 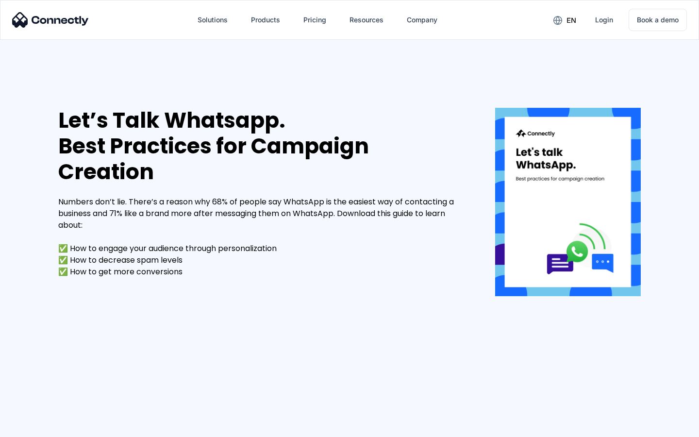 I want to click on aside: Language selected: English, so click(x=34, y=427).